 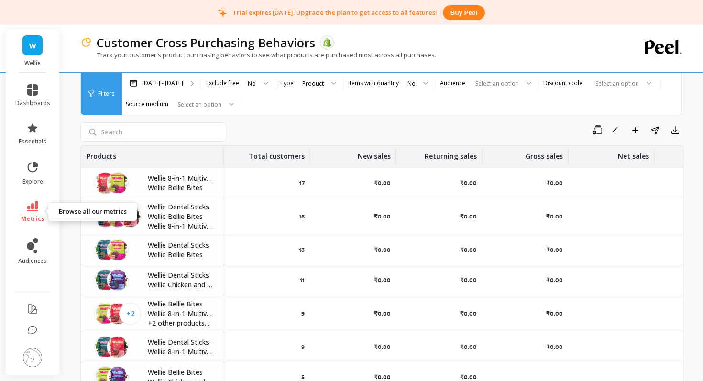 What do you see at coordinates (118, 280) in the screenshot?
I see `img: blueberry-product.webp` at bounding box center [118, 280].